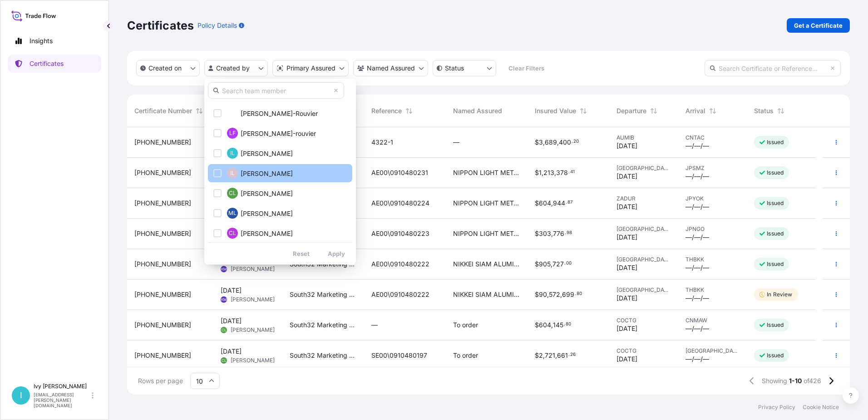 The height and width of the screenshot is (420, 868). I want to click on p: Apply, so click(337, 254).